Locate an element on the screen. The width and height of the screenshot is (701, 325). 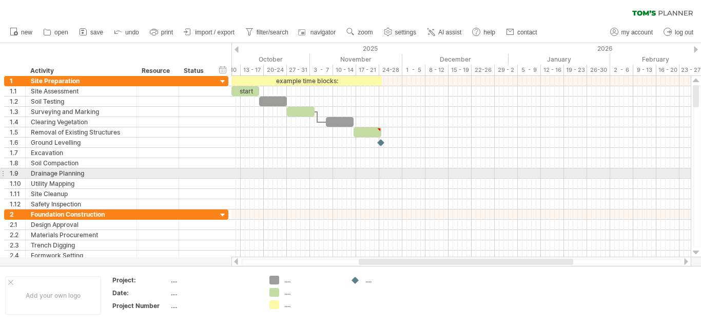
div: Soil Compaction is located at coordinates (81, 163).